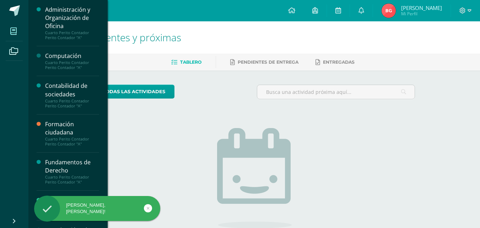  Describe the element at coordinates (72, 56) in the screenshot. I see `div: Computación` at that location.